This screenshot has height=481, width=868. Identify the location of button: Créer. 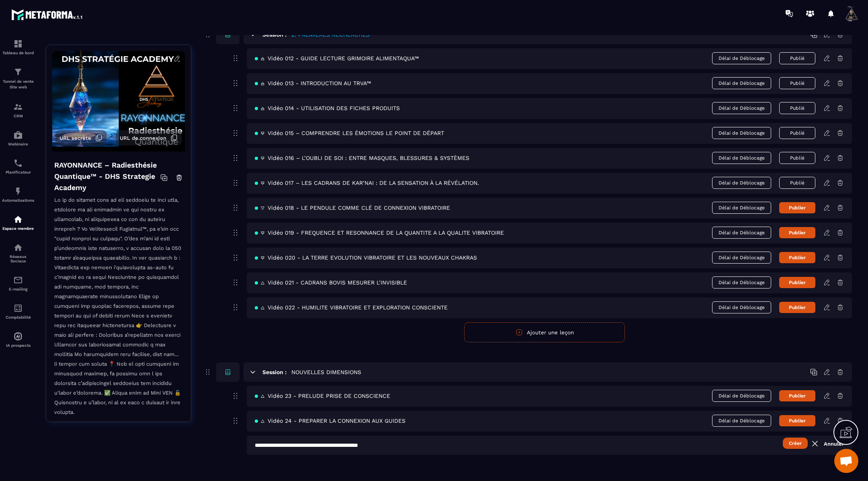
(795, 443).